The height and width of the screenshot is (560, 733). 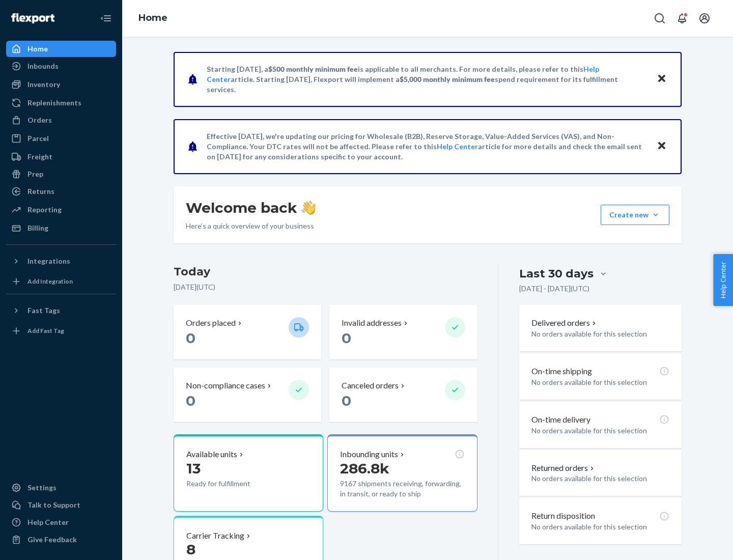 What do you see at coordinates (723, 280) in the screenshot?
I see `button: Help Center` at bounding box center [723, 280].